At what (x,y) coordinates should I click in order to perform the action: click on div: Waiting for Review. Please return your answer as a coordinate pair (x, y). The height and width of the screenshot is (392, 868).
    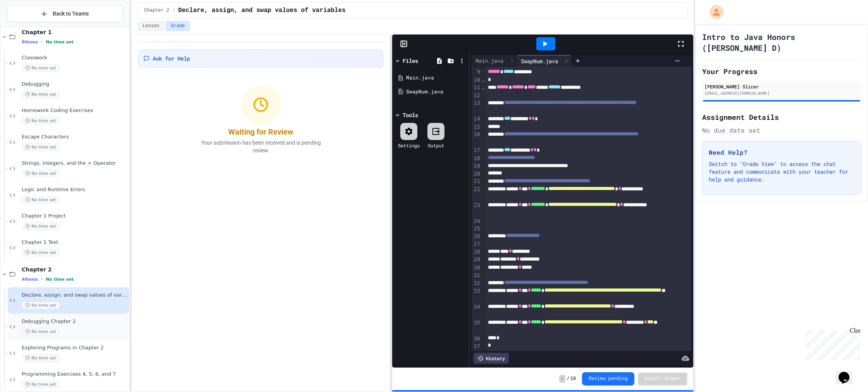
    Looking at the image, I should click on (261, 132).